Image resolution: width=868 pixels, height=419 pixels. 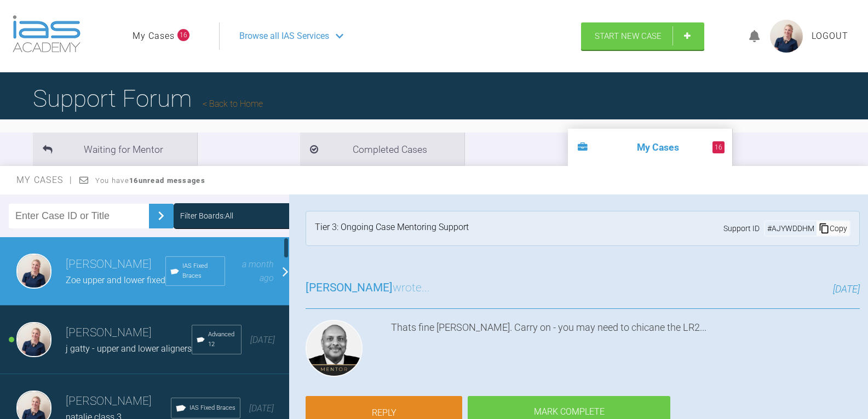 I want to click on div: Copy, so click(x=833, y=228).